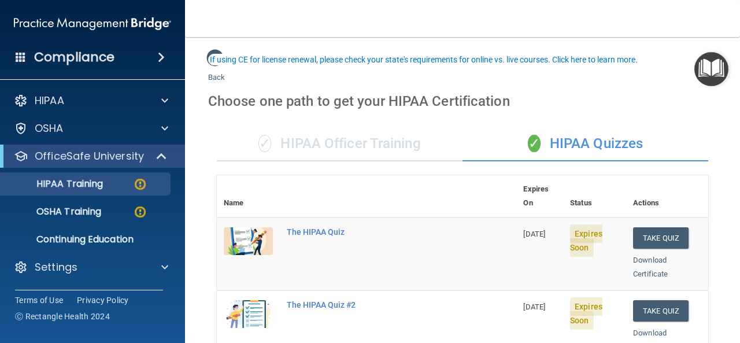  Describe the element at coordinates (56, 267) in the screenshot. I see `p: Settings` at that location.